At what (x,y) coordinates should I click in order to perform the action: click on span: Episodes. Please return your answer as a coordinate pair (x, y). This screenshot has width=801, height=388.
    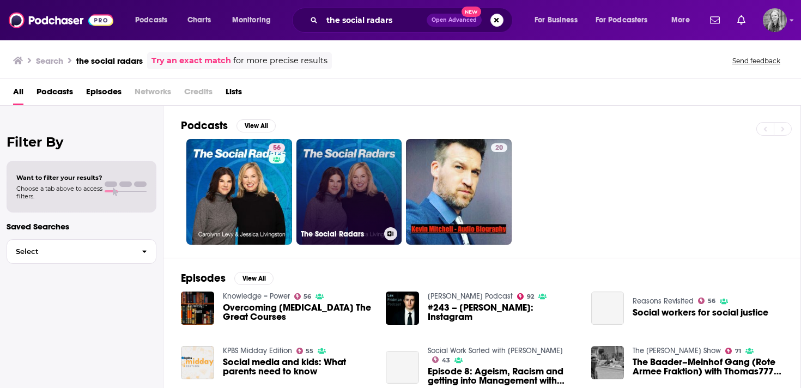
    Looking at the image, I should click on (104, 94).